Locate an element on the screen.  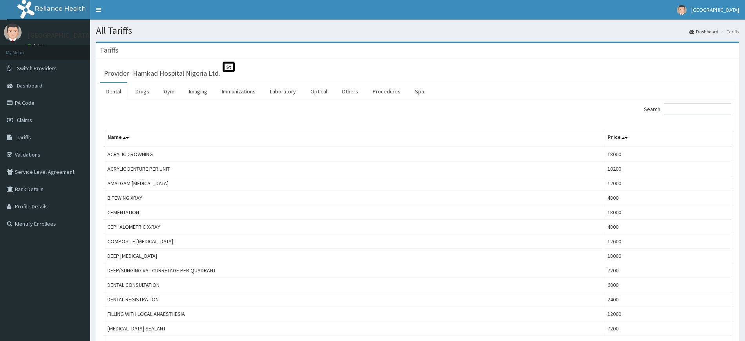
a: Spa is located at coordinates (419, 91).